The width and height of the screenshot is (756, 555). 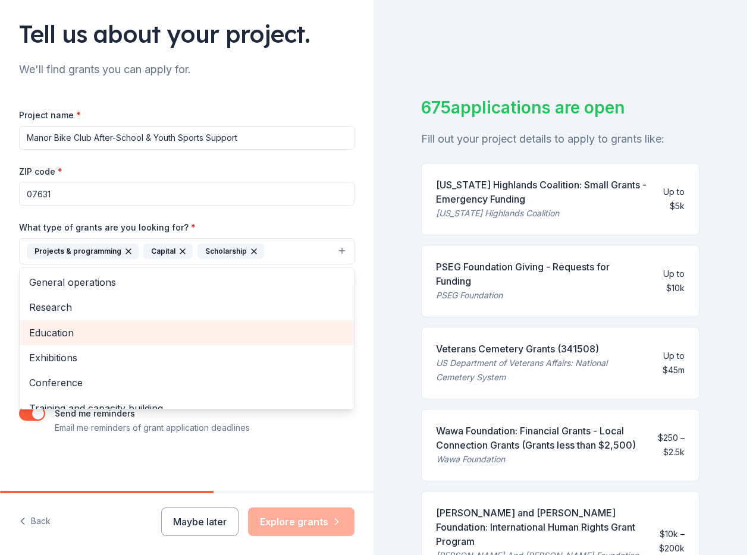 What do you see at coordinates (230, 251) in the screenshot?
I see `div: Scholarship` at bounding box center [230, 251].